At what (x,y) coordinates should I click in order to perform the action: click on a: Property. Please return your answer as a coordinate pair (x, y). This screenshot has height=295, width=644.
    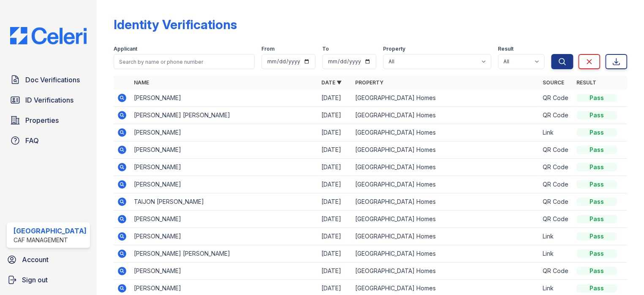
    Looking at the image, I should click on (369, 82).